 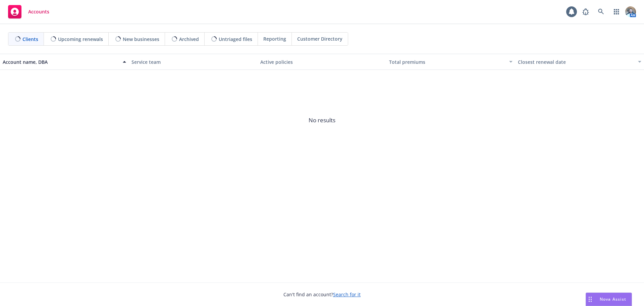 What do you see at coordinates (29, 12) in the screenshot?
I see `a: Accounts` at bounding box center [29, 12].